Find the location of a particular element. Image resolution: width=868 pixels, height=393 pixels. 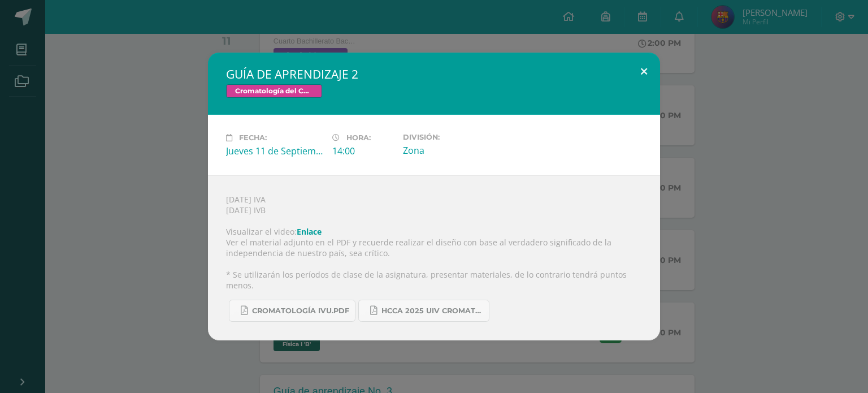

a: HCCA 2025 UIV CROMATOLOGÍA DEL COLOR.docx.pdf is located at coordinates (424, 310).